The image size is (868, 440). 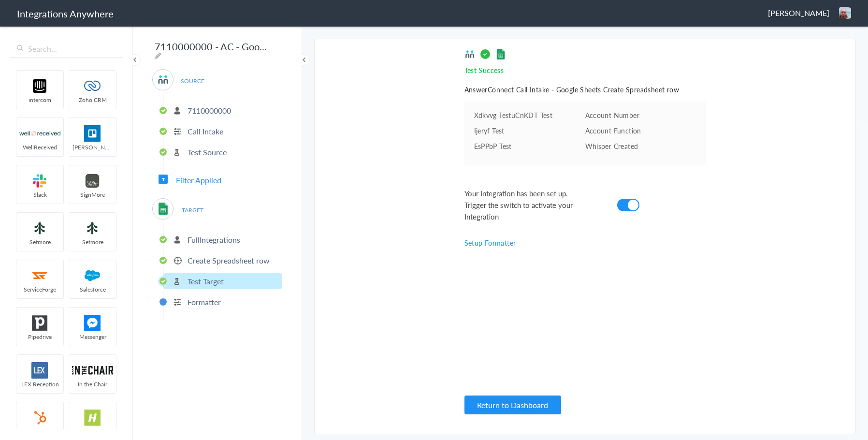 What do you see at coordinates (40, 99) in the screenshot?
I see `span: intercom` at bounding box center [40, 99].